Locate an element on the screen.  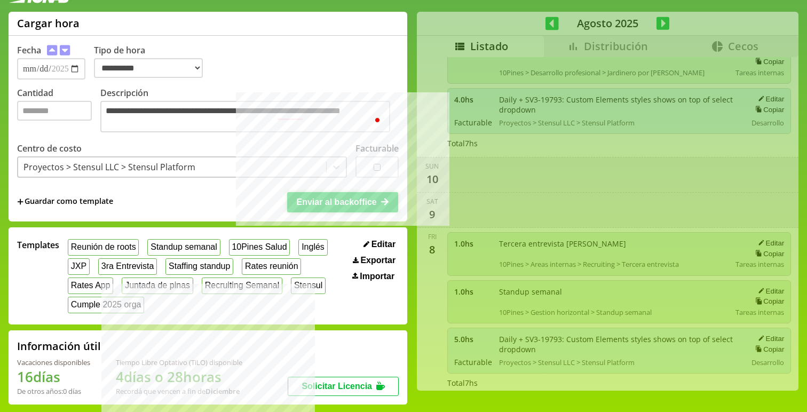
label: Tipo de hora is located at coordinates (153, 62).